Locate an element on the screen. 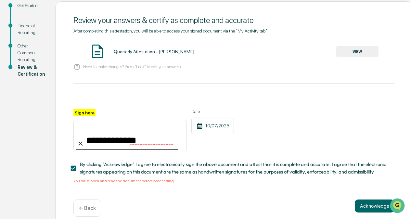 The width and height of the screenshot is (410, 219). a: 🖐️Preclearance is located at coordinates (24, 85).